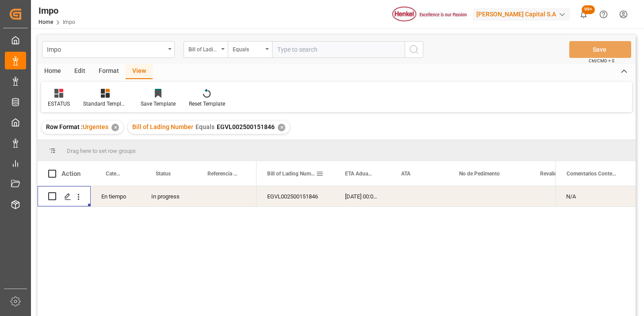 The height and width of the screenshot is (316, 644). I want to click on div: ESTATUS, so click(59, 104).